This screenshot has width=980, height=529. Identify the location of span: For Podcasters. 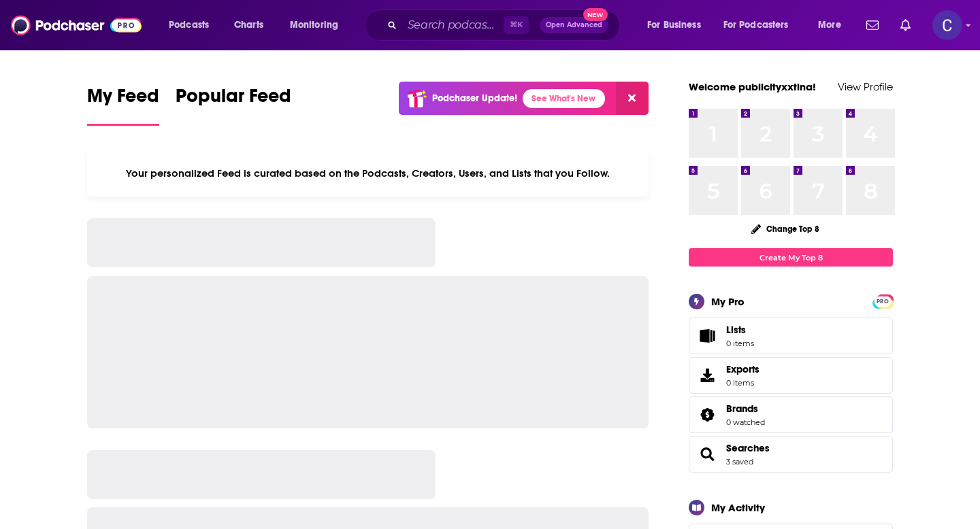
(756, 25).